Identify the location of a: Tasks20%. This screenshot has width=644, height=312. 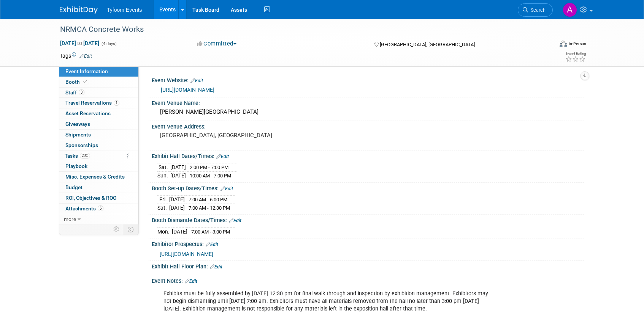
(99, 156).